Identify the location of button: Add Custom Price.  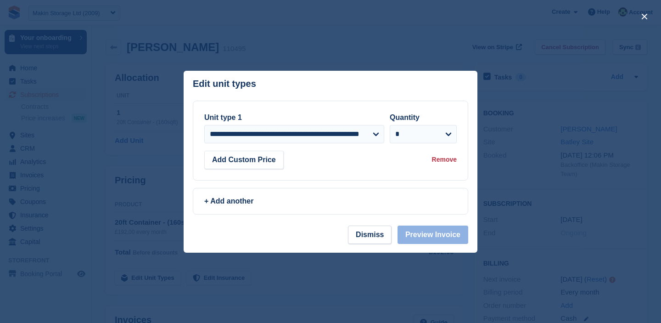
(244, 160).